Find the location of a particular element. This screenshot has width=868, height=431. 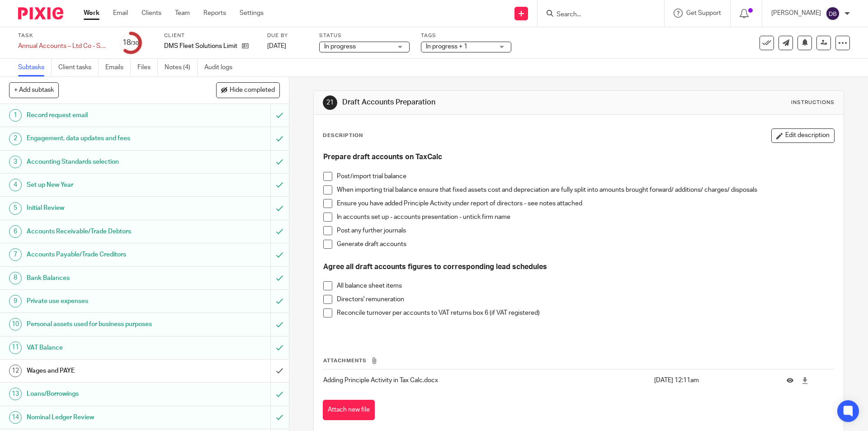

a: Download is located at coordinates (805, 380).